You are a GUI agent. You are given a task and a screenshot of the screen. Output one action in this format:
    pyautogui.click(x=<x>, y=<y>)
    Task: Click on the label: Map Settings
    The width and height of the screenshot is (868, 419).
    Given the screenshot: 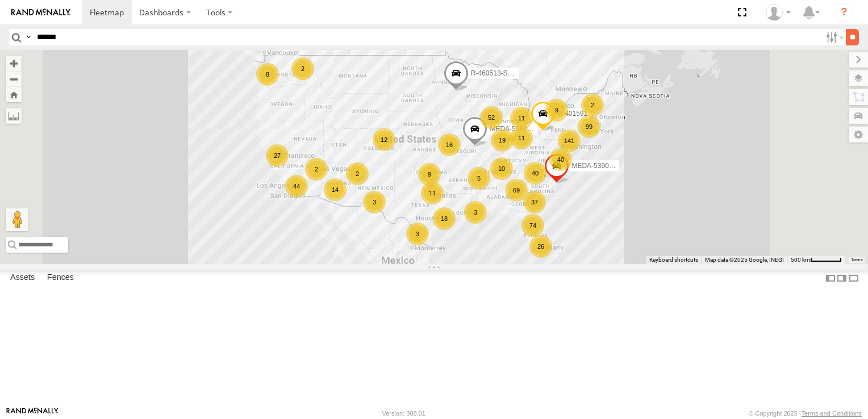 What is the action you would take?
    pyautogui.click(x=859, y=134)
    